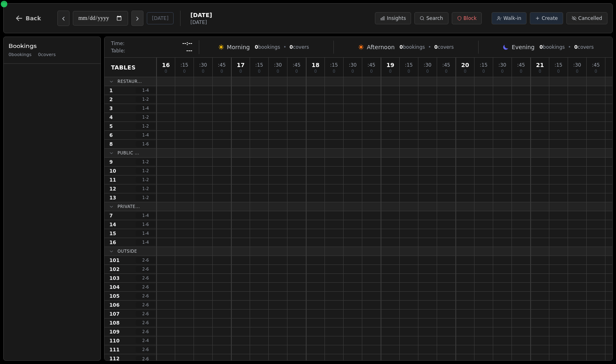 This screenshot has width=616, height=364. What do you see at coordinates (34, 18) in the screenshot?
I see `span: Back` at bounding box center [34, 18].